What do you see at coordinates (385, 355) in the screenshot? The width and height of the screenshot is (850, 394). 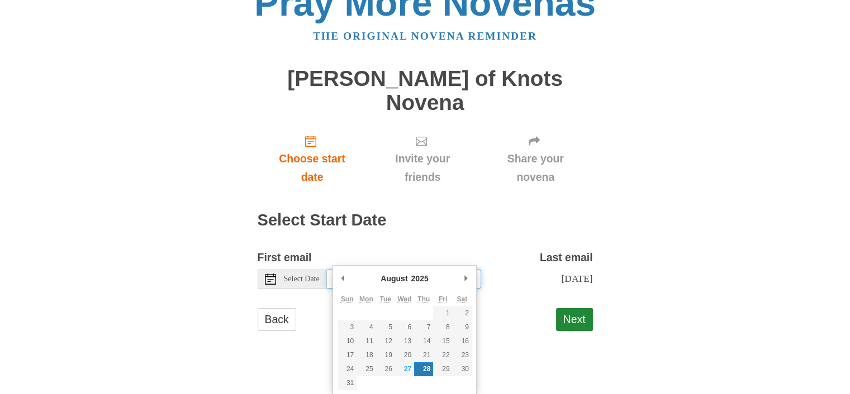 I see `button: 19` at bounding box center [385, 355].